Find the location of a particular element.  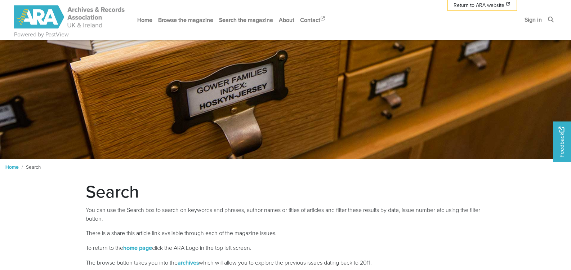

p: There is a share this article link available through each of the magazine issues. is located at coordinates (286, 233).